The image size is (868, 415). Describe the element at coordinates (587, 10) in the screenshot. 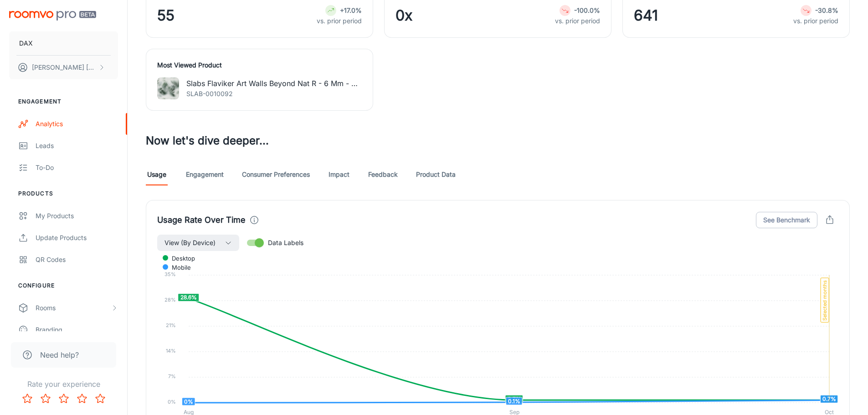

I see `strong: -100.0%` at that location.